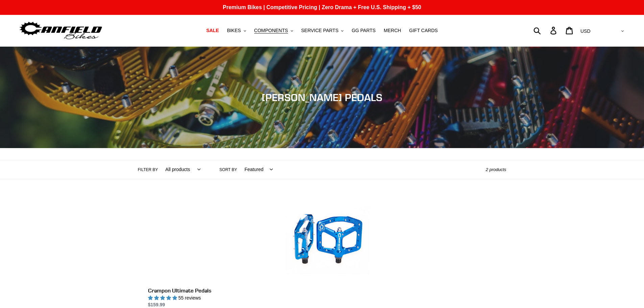 This screenshot has height=308, width=644. Describe the element at coordinates (392, 30) in the screenshot. I see `a: MERCH` at that location.